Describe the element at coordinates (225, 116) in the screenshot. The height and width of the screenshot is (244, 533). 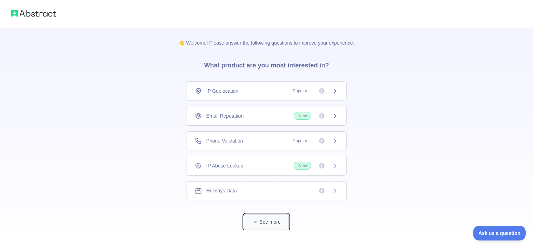
I see `span: Email Reputation` at that location.